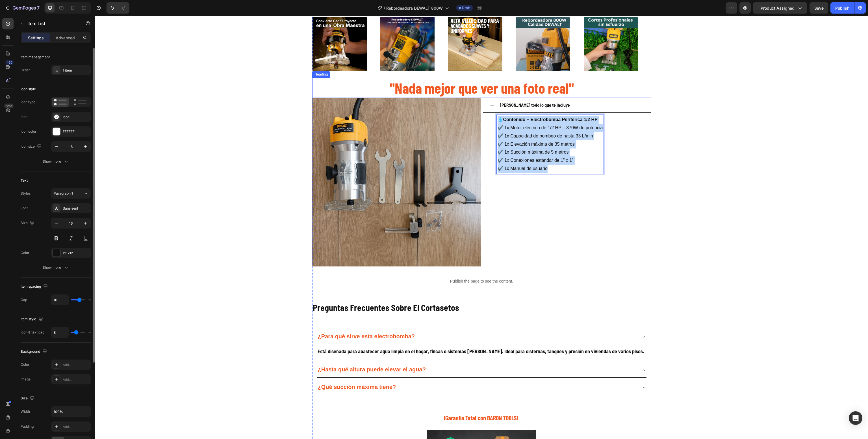 The height and width of the screenshot is (439, 868). I want to click on strong: ¡Garantía Total con BARON TOOLS!, so click(386, 402).